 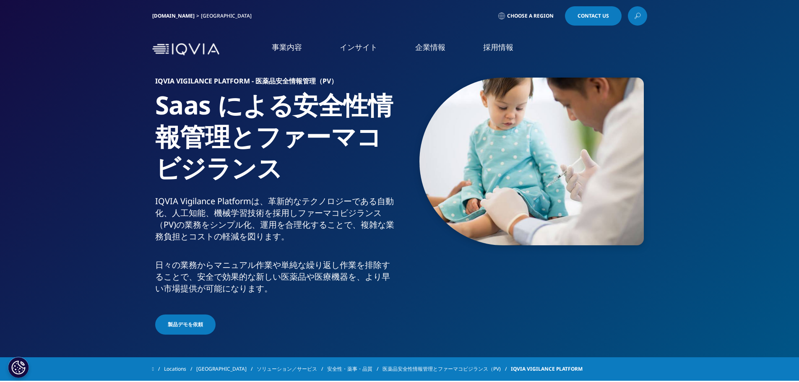 What do you see at coordinates (435, 49) in the screenshot?
I see `nav: Primary` at bounding box center [435, 49].